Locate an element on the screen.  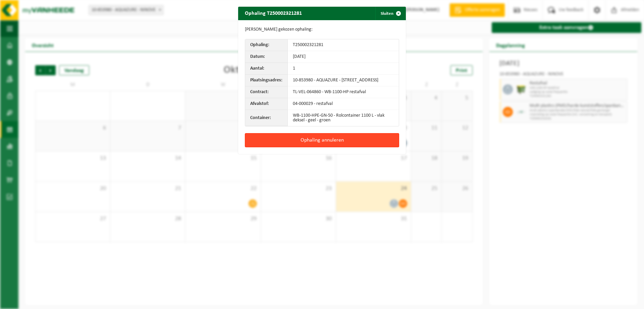
td: 1 is located at coordinates (343, 69).